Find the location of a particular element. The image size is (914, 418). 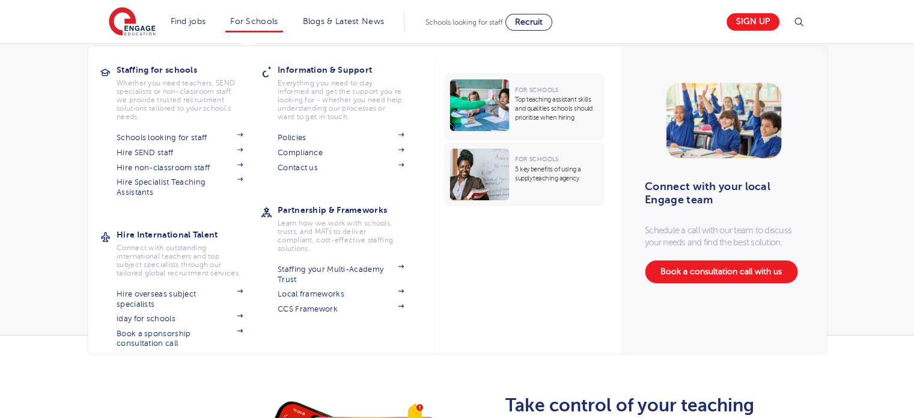

a: Staffing for schoolsWhether you need teachers, SEND specialists or non-classroom staff, we provid... is located at coordinates (189, 91).